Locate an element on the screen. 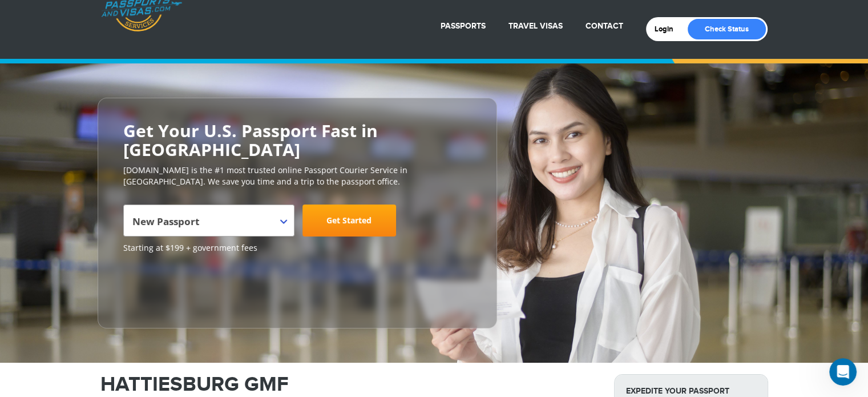  a: Passports is located at coordinates (463, 26).